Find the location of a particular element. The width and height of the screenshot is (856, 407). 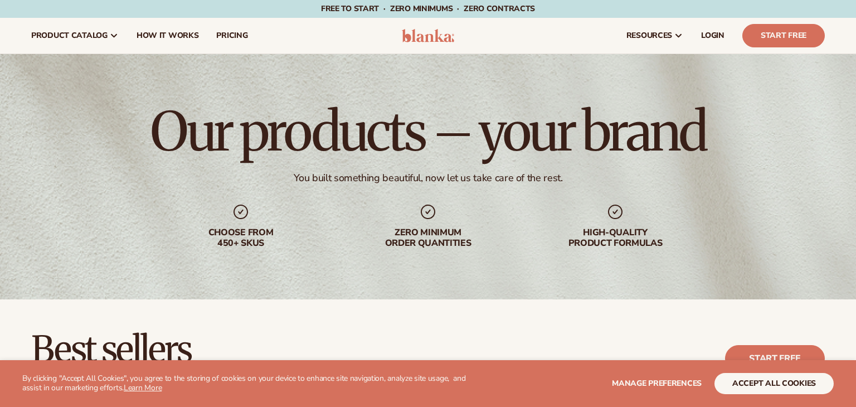

a: resources is located at coordinates (655, 36).